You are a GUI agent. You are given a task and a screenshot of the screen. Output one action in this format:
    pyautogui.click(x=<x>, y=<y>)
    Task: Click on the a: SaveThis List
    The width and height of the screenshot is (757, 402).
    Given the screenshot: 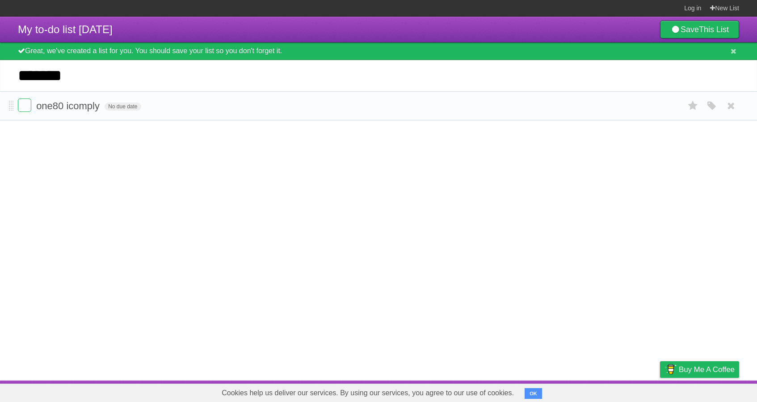 What is the action you would take?
    pyautogui.click(x=700, y=30)
    